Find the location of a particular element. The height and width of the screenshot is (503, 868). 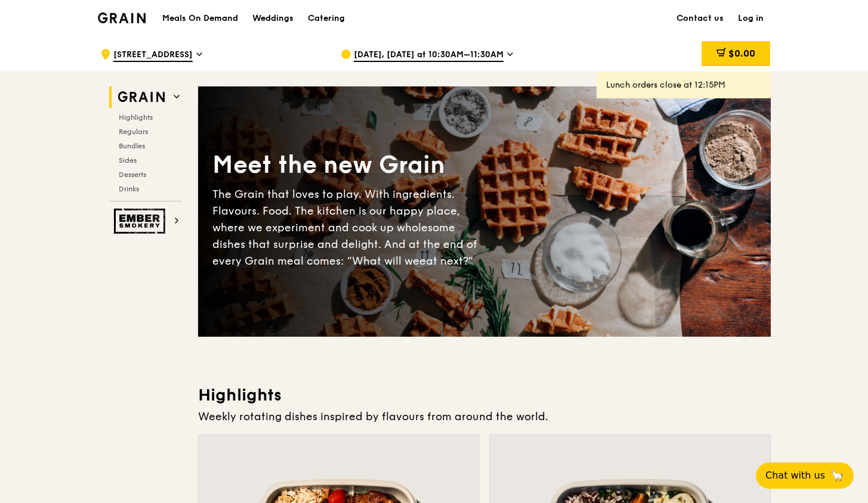

button: Chat with us🦙 is located at coordinates (805, 475).